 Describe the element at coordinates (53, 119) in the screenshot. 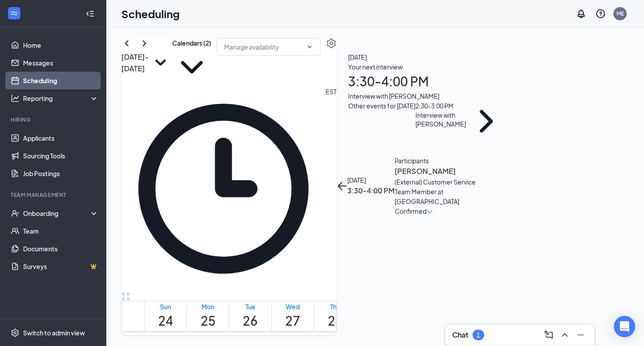

I see `div: Hiring` at that location.